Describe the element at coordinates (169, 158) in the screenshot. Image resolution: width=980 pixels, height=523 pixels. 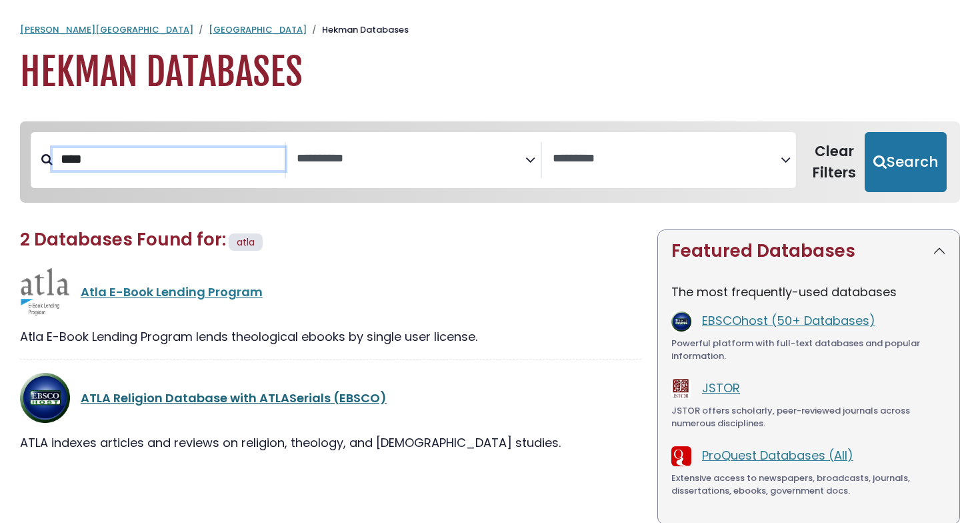
I see `input: Search database by title or keyword` at that location.